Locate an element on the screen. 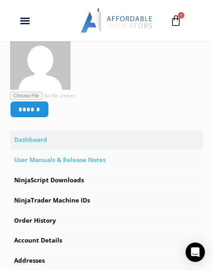 This screenshot has width=213, height=270. img: 2771a77d4691f59bc5c1e22c083d93da02f243126cb7dab42ce6a7ec08b9cd1c is located at coordinates (40, 59).